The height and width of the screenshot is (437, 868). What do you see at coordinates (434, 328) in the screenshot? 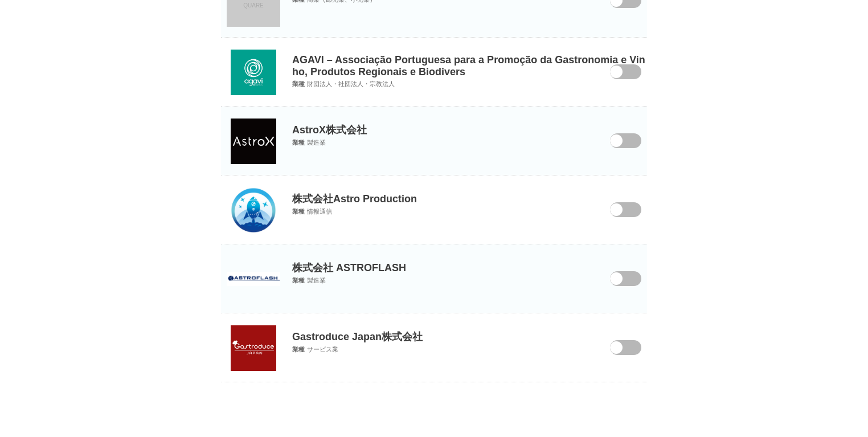
I see `p: Gastroduce Japan株式会社` at bounding box center [434, 328].